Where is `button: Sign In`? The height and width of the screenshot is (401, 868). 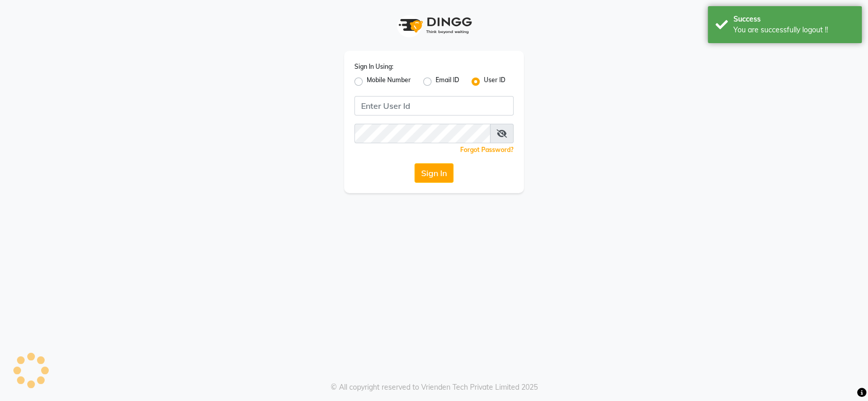
button: Sign In is located at coordinates (434, 173).